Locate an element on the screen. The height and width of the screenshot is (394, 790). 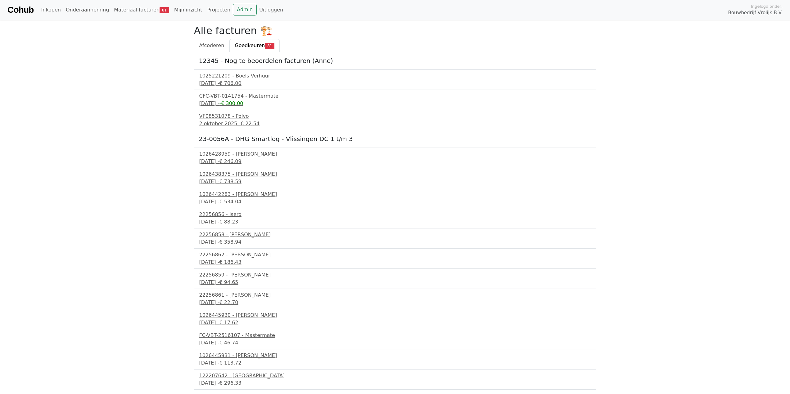
a: Mijn inzicht is located at coordinates (188, 10).